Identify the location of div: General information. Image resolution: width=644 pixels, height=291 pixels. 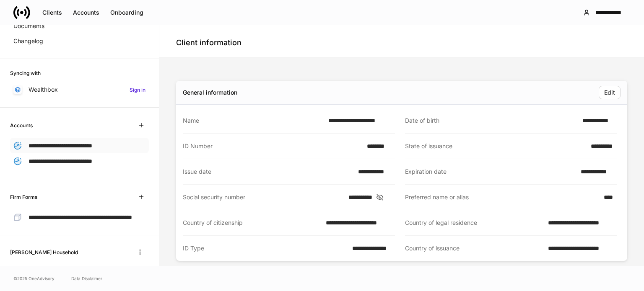
(210, 93).